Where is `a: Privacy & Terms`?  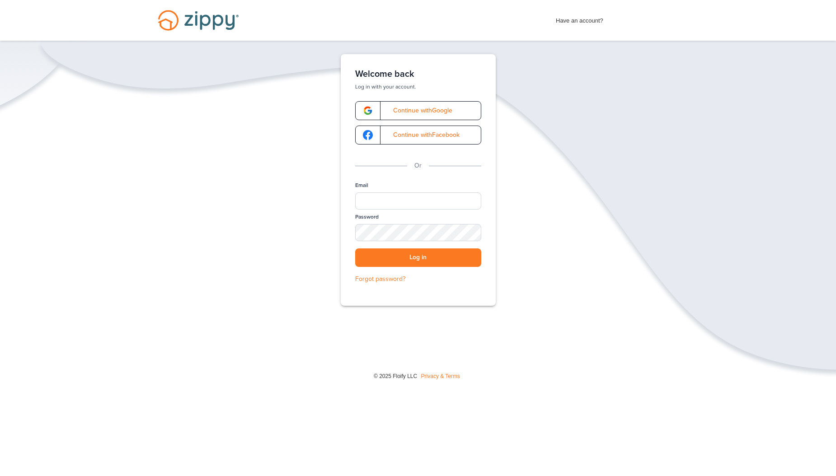 a: Privacy & Terms is located at coordinates (441, 376).